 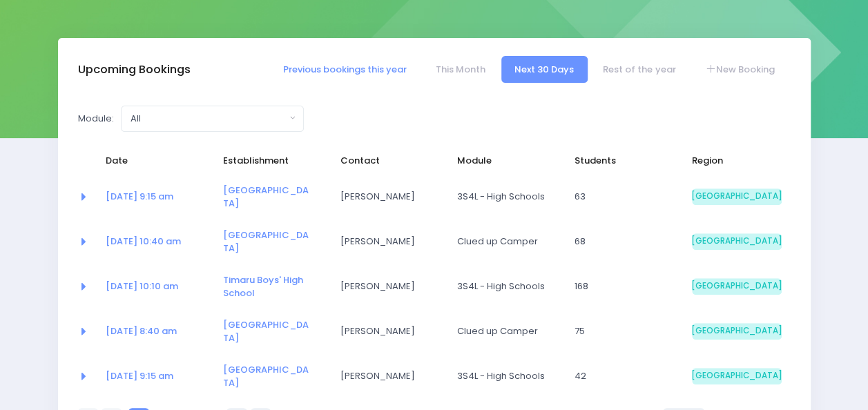 I want to click on td: <a href="https://app.stjis.org.nz/bookings/524138" class="font-weight-bold">17 Oct at 9:15 am</a>, so click(x=156, y=376).